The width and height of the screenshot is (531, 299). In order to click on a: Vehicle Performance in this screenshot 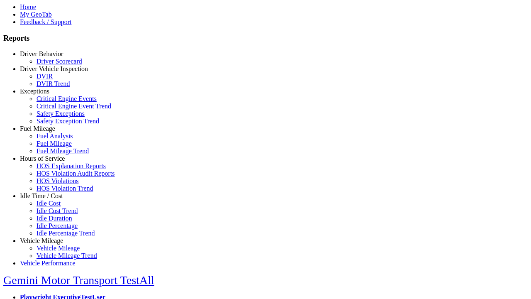, I will do `click(48, 263)`.